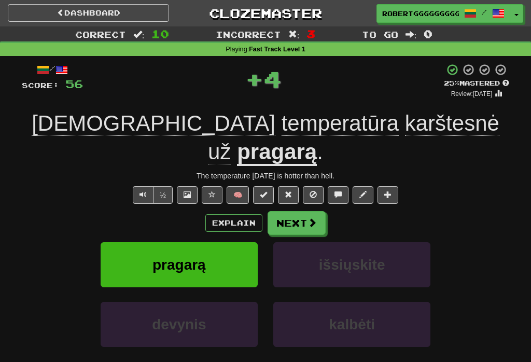  Describe the element at coordinates (160, 34) in the screenshot. I see `span: 10` at that location.